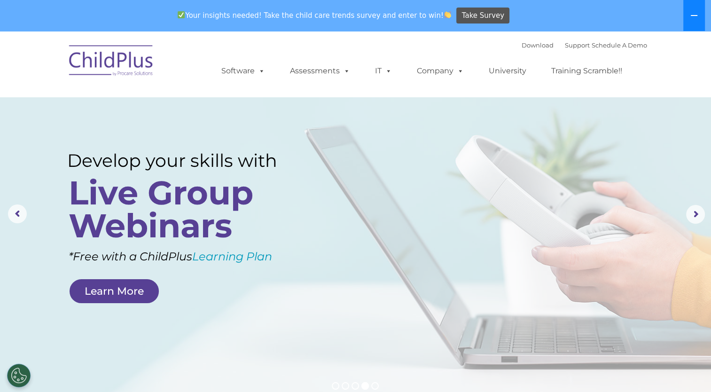  What do you see at coordinates (150, 104) in the screenshot?
I see `span: Phone number` at bounding box center [150, 104].